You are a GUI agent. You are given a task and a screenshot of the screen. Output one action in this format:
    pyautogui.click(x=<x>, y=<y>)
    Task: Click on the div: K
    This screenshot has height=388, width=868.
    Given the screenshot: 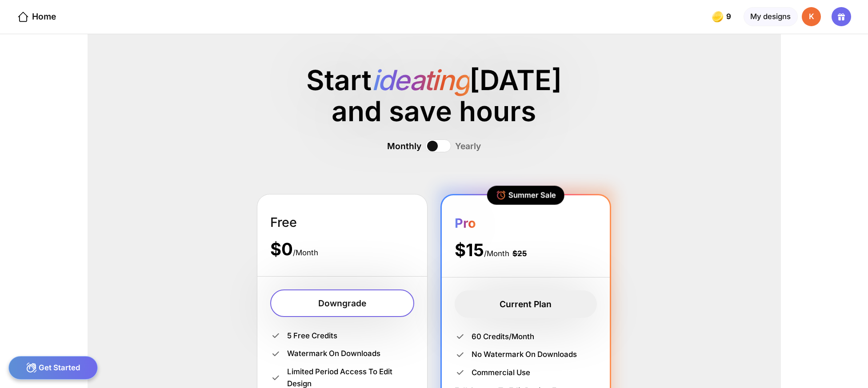 What is the action you would take?
    pyautogui.click(x=811, y=17)
    